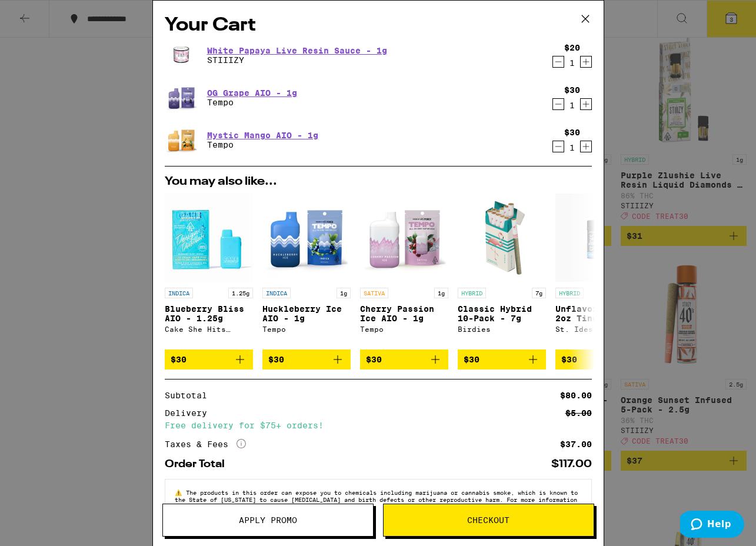  Describe the element at coordinates (576, 395) in the screenshot. I see `div: $80.00` at that location.